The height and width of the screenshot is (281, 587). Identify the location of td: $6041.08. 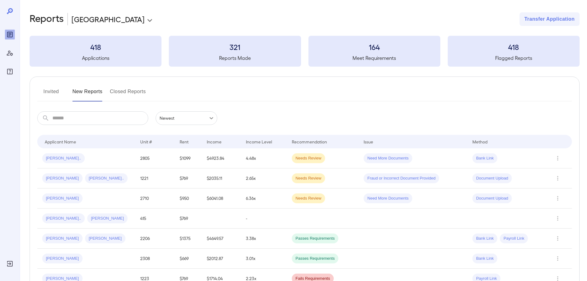
(221, 198).